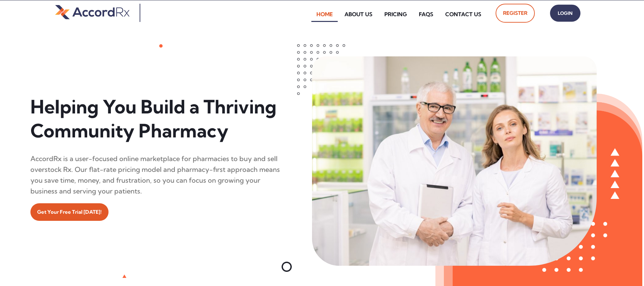  Describe the element at coordinates (565, 13) in the screenshot. I see `span: Login` at that location.